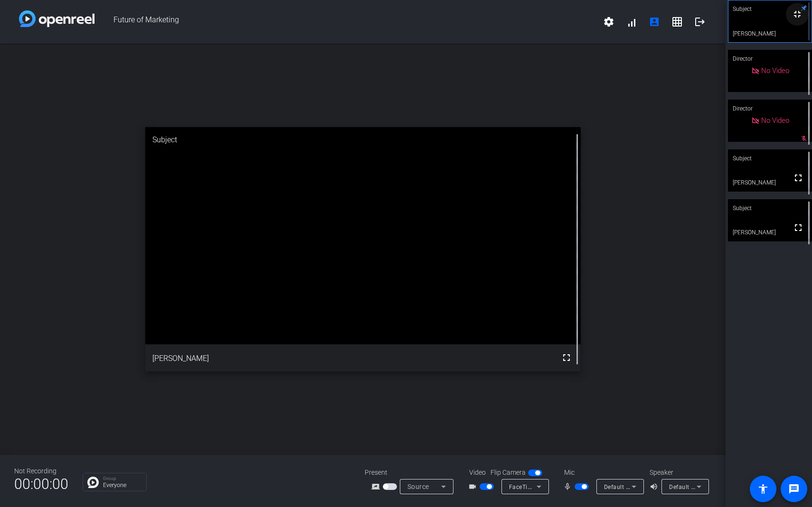 The image size is (812, 507). What do you see at coordinates (477, 473) in the screenshot?
I see `span: Video` at bounding box center [477, 473].